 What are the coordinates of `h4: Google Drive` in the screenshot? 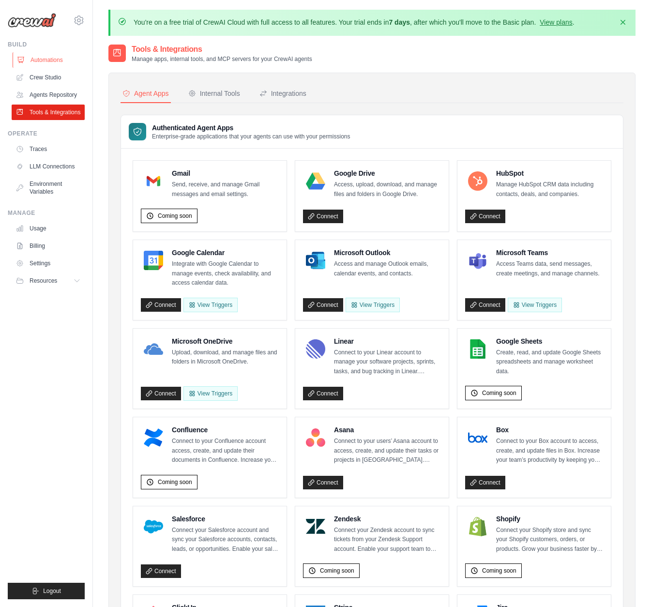 It's located at (387, 173).